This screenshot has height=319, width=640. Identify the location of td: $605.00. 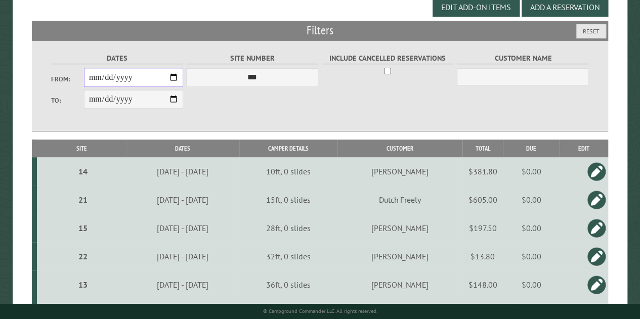
(483, 200).